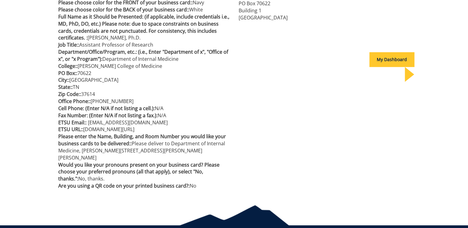 The width and height of the screenshot is (468, 228). What do you see at coordinates (143, 55) in the screenshot?
I see `span: Department/Office/Program, etc.: (i.e., Enter "Department of x", "Office of x", or "x Program"):` at bounding box center [143, 55].